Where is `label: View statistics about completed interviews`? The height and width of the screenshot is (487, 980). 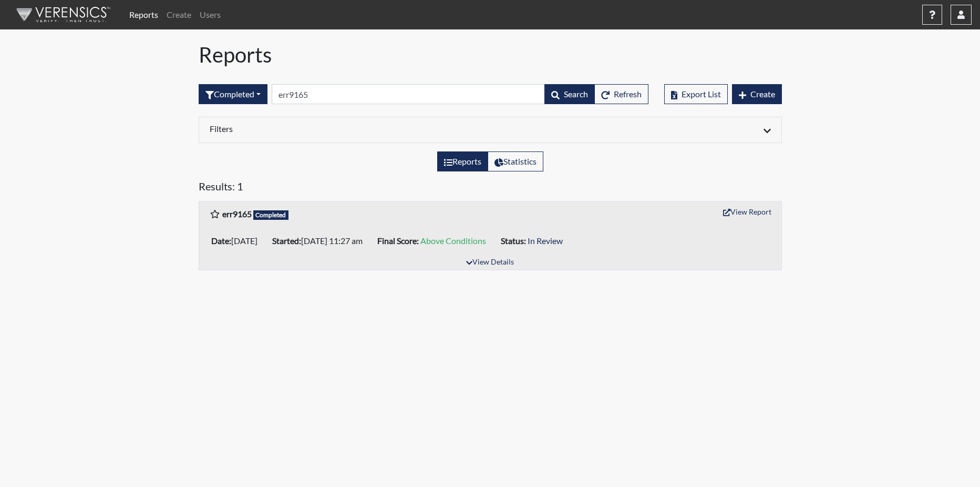 label: View statistics about completed interviews is located at coordinates (516, 161).